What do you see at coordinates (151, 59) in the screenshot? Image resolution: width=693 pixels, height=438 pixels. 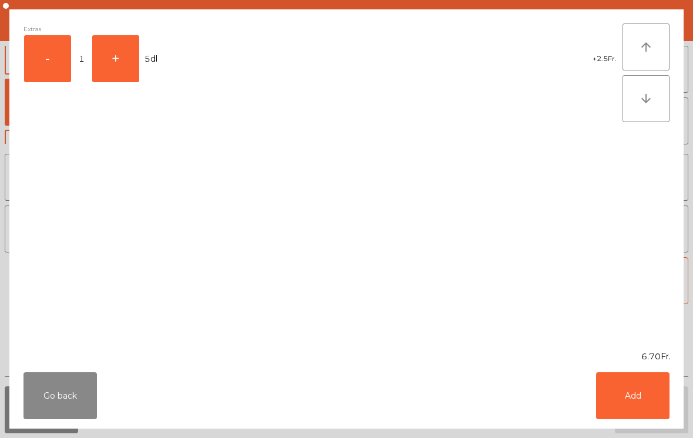 I see `span: 5dl` at bounding box center [151, 59].